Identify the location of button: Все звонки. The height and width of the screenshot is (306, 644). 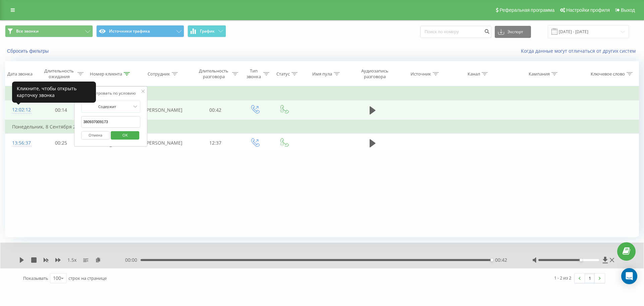
(49, 31).